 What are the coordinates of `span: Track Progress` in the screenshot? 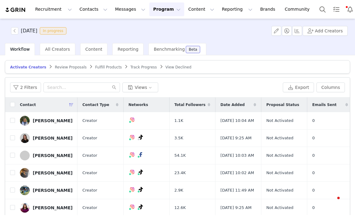 It's located at (143, 67).